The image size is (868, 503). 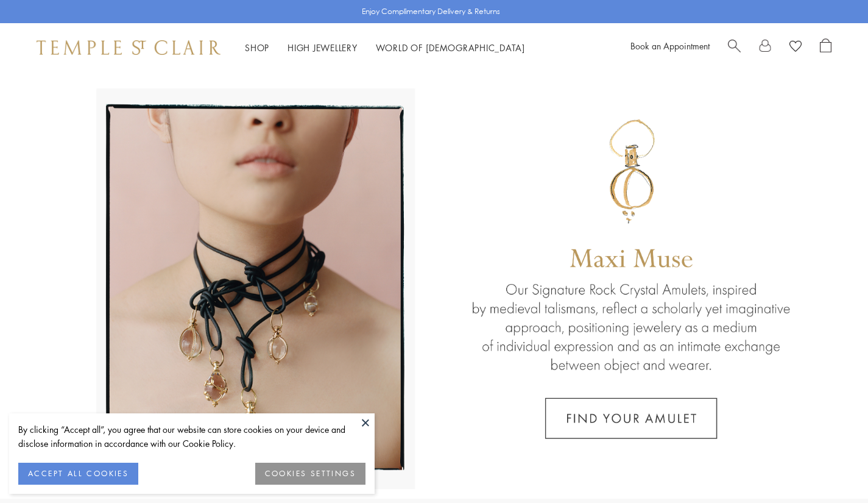 What do you see at coordinates (322, 47) in the screenshot?
I see `a: High JewelleryHigh Jewellery` at bounding box center [322, 47].